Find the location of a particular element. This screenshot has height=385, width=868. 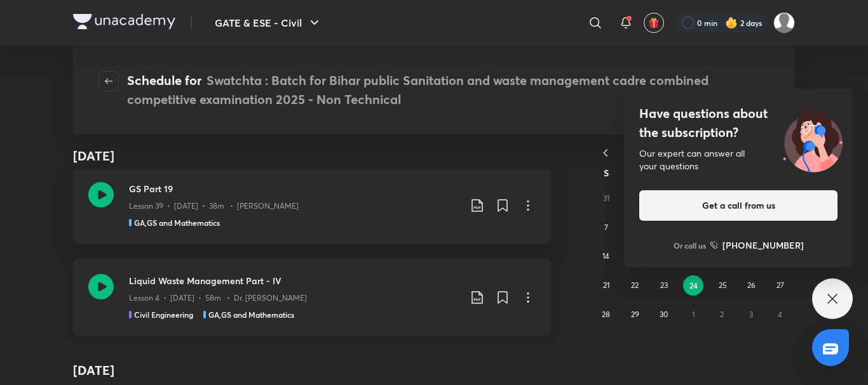

h4: Have questions about the subscription? is located at coordinates (738, 123).